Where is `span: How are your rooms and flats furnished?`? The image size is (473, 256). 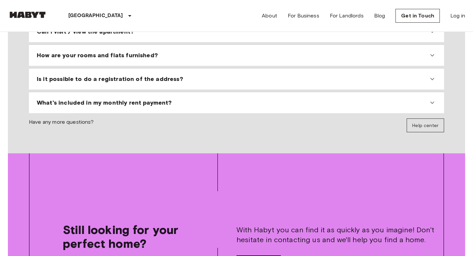
span: How are your rooms and flats furnished? is located at coordinates (97, 55).